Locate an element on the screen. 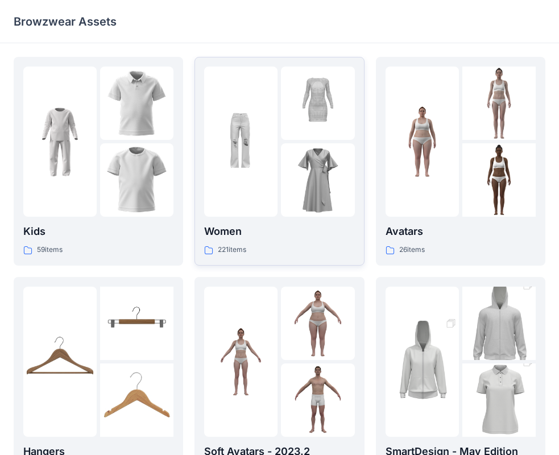  a: folder 1folder 2folder 3Women221items is located at coordinates (279, 161).